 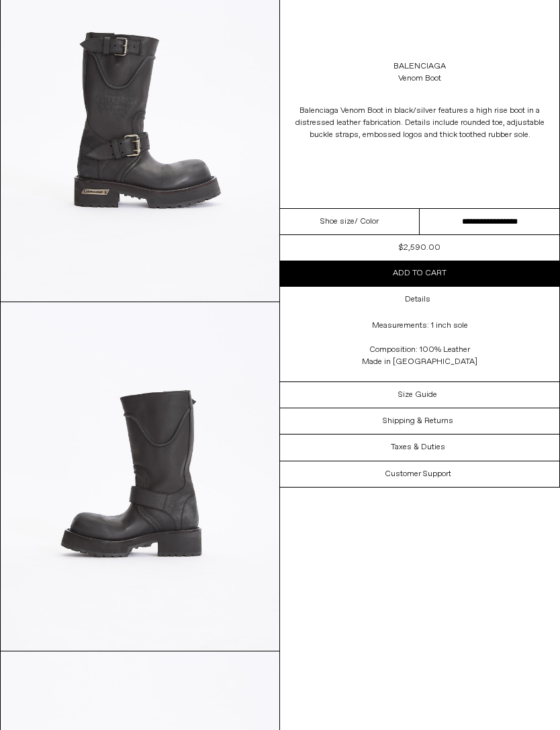 What do you see at coordinates (420, 66) in the screenshot?
I see `a: Balenciaga` at bounding box center [420, 66].